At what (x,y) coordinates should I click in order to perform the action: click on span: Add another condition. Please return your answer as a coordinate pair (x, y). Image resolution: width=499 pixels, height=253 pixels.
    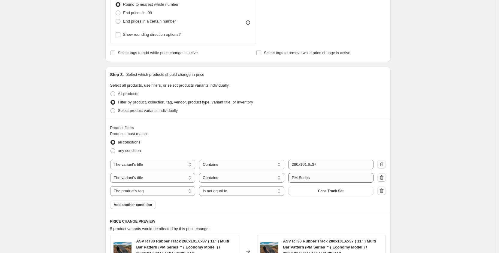
    Looking at the image, I should click on (133, 205).